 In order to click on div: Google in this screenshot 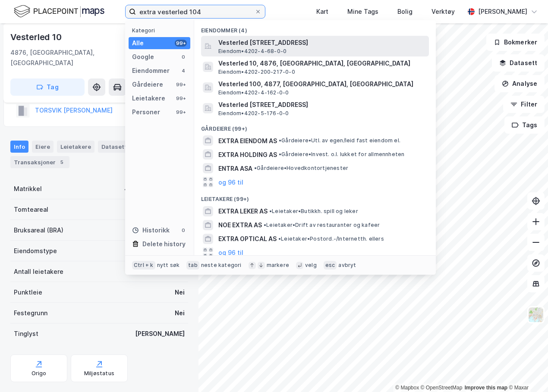, I will do `click(143, 57)`.